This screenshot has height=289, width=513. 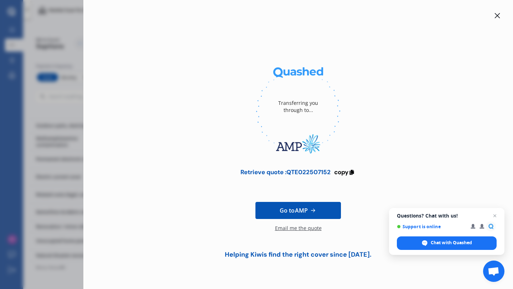 I want to click on div: Open chat, so click(x=493, y=272).